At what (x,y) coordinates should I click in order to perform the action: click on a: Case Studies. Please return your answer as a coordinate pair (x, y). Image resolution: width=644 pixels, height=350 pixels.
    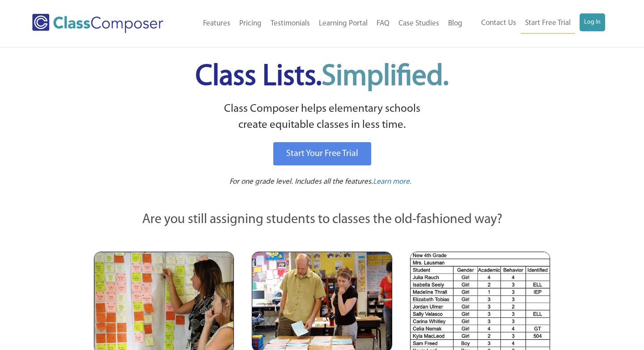
    Looking at the image, I should click on (419, 24).